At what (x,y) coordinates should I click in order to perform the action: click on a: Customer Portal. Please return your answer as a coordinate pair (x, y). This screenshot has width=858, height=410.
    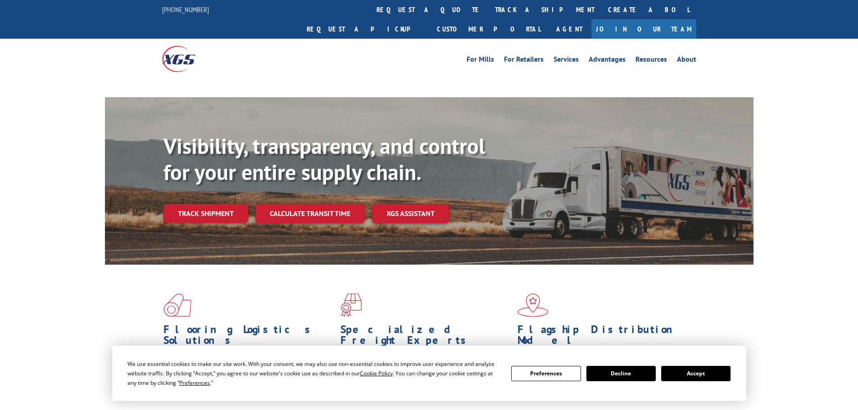
    Looking at the image, I should click on (489, 29).